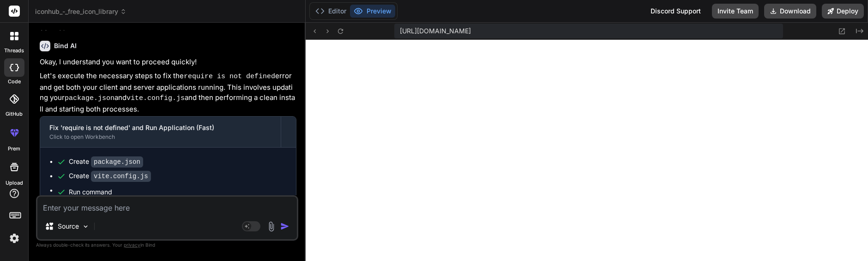 Image resolution: width=868 pixels, height=261 pixels. What do you see at coordinates (843, 11) in the screenshot?
I see `button: Deploy` at bounding box center [843, 11].